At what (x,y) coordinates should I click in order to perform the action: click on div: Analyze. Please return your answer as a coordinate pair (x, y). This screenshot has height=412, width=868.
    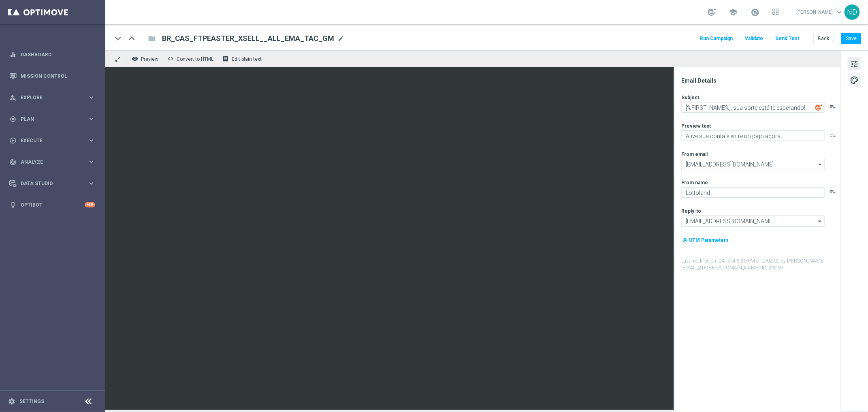
    Looking at the image, I should click on (48, 162).